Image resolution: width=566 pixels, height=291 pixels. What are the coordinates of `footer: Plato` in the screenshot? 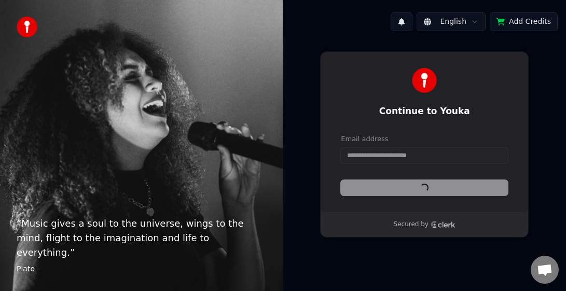 It's located at (142, 269).